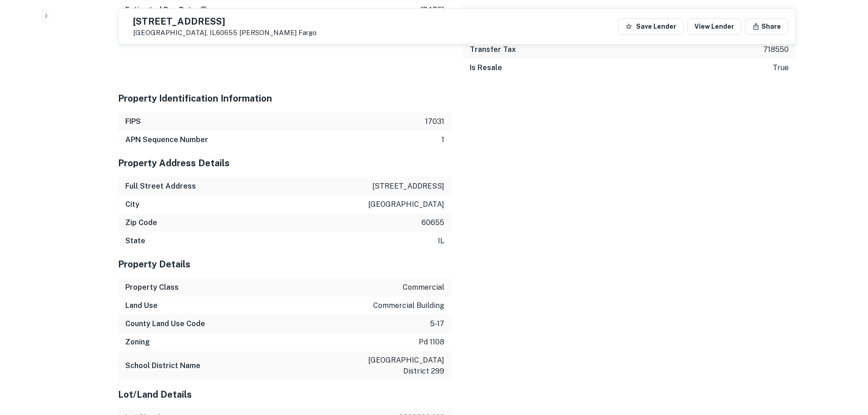 Image resolution: width=868 pixels, height=415 pixels. I want to click on p: 17031, so click(435, 122).